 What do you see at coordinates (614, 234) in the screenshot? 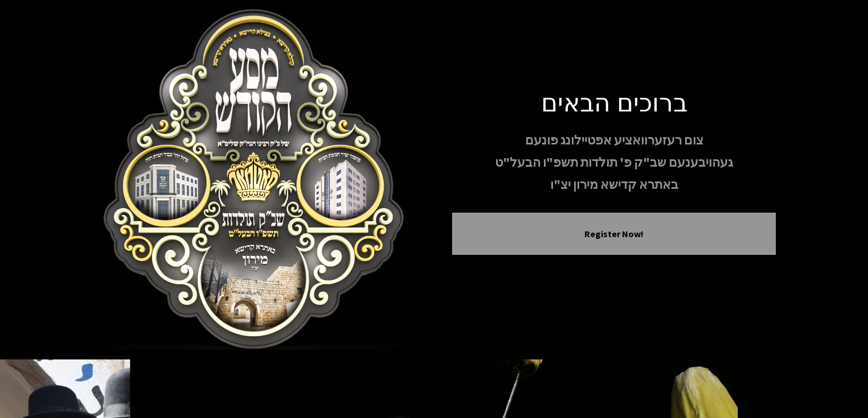
I see `button: Register Now!` at bounding box center [614, 234].